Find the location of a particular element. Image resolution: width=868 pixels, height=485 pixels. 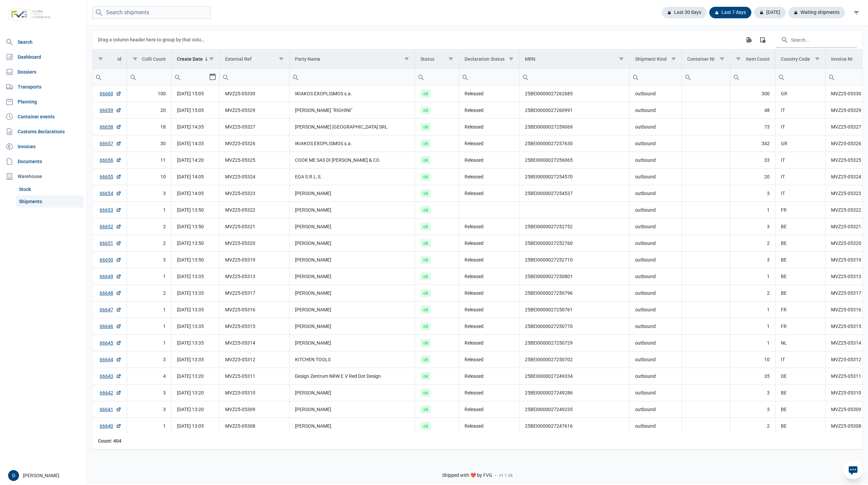

a: 66650 is located at coordinates (110, 260).